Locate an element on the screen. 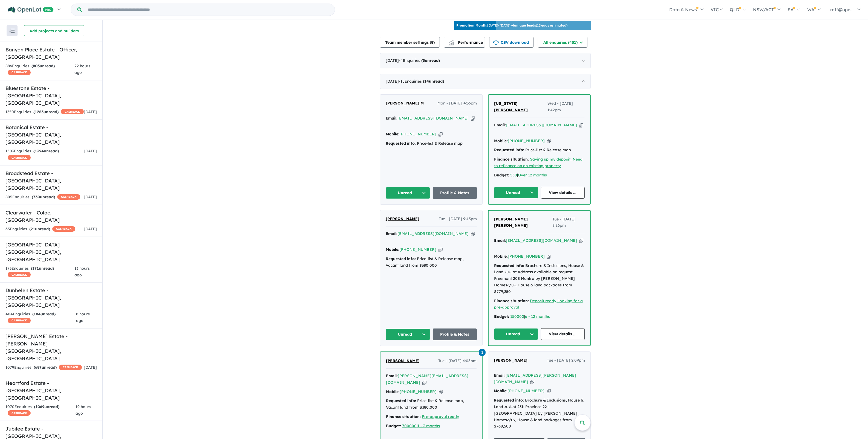 The height and width of the screenshot is (439, 868). div: Price-list & Release map, Vacant land from $380,000 is located at coordinates (431, 262).